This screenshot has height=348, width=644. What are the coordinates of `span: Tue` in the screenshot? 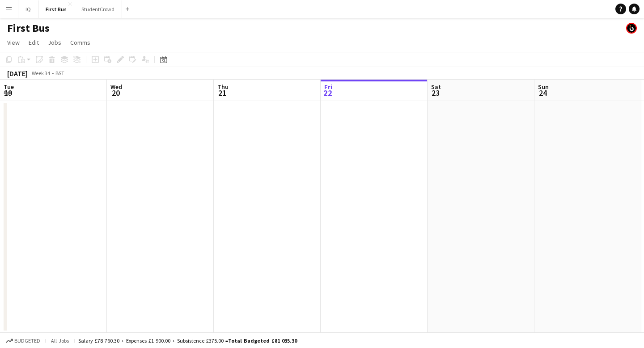 It's located at (8, 87).